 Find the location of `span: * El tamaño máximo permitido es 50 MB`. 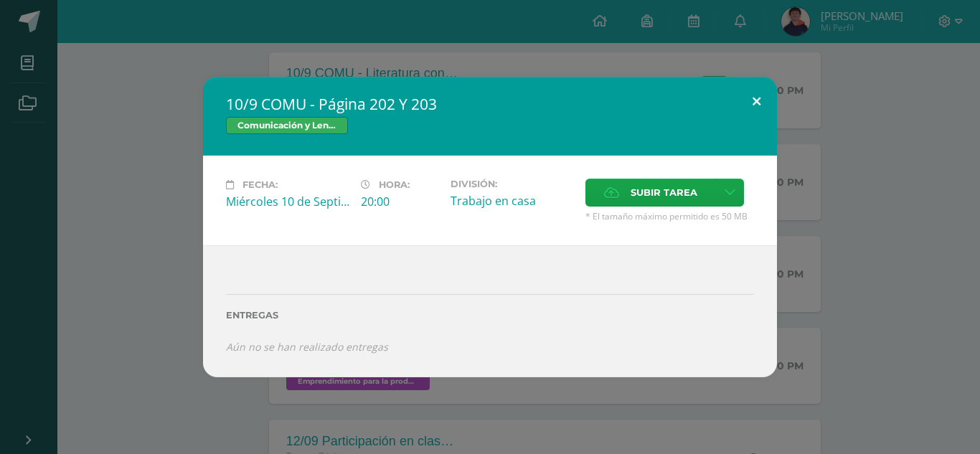

span: * El tamaño máximo permitido es 50 MB is located at coordinates (669, 216).